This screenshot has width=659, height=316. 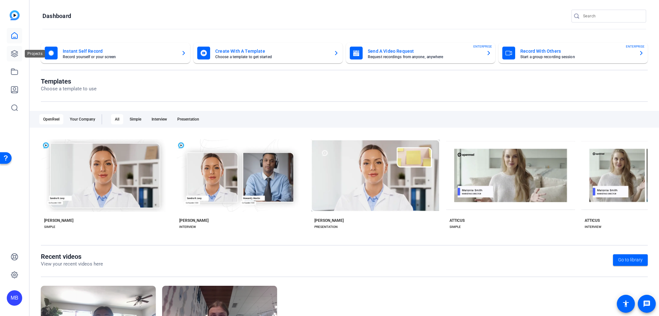 What do you see at coordinates (68, 89) in the screenshot?
I see `p: Choose a template to use` at bounding box center [68, 89].